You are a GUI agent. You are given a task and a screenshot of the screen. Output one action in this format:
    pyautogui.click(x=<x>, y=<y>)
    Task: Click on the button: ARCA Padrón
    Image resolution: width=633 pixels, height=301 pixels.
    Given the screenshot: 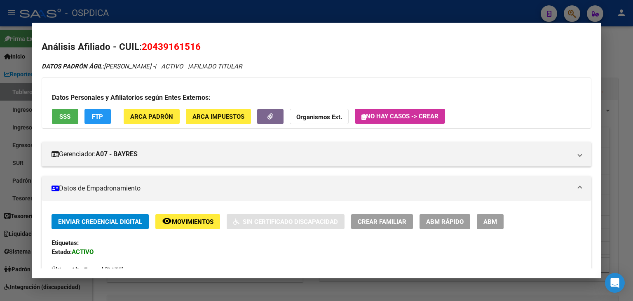 What is the action you would take?
    pyautogui.click(x=152, y=116)
    